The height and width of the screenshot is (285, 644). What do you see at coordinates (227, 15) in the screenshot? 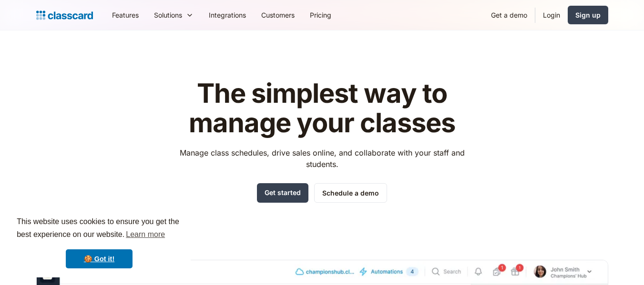
I see `a: Integrations` at bounding box center [227, 15].